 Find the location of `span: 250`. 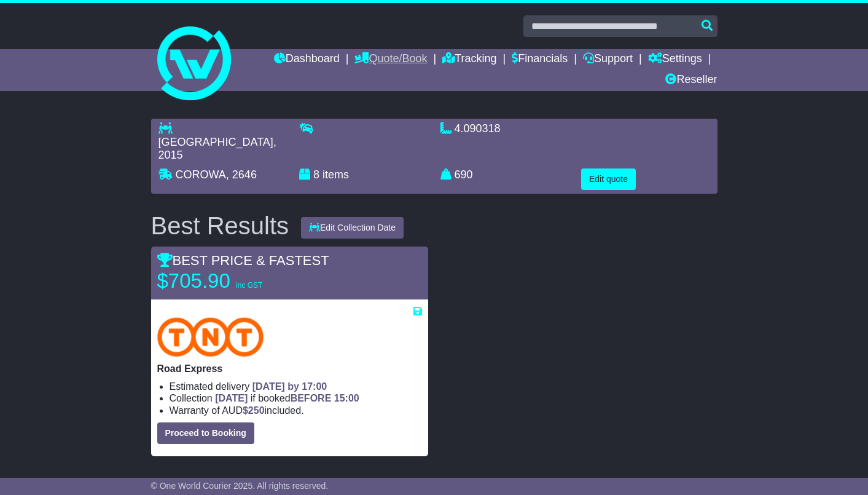

span: 250 is located at coordinates (256, 410).